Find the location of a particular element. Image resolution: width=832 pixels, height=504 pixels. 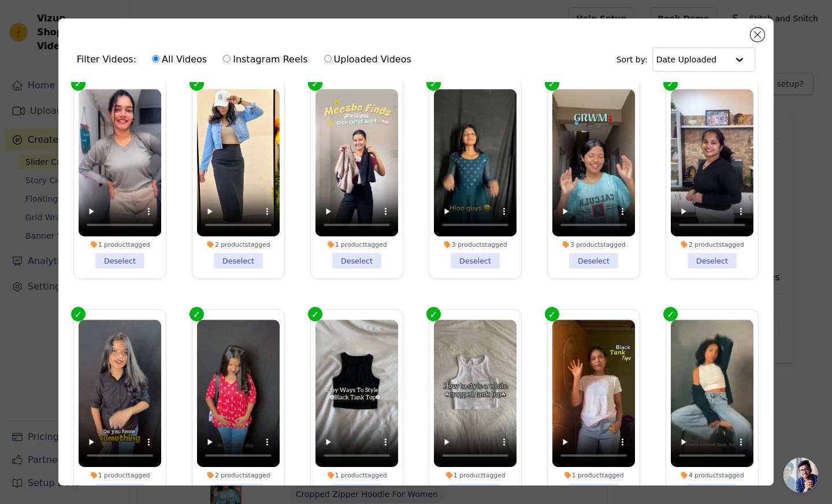

button: Close modal is located at coordinates (758, 35).